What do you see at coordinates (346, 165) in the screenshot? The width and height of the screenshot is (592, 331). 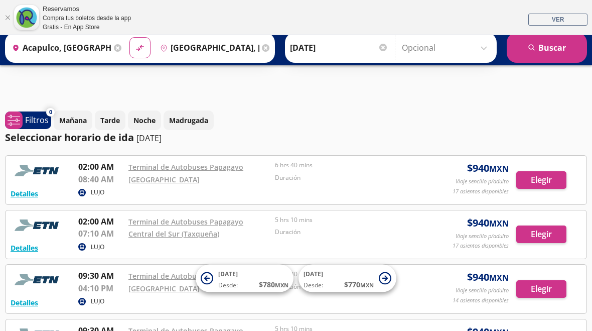 I see `p: 6 hrs 40 mins` at bounding box center [346, 165].